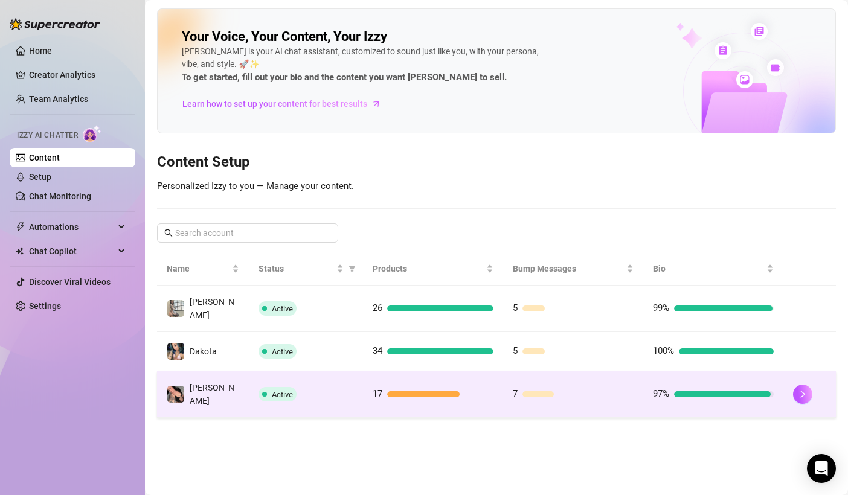 The height and width of the screenshot is (495, 848). Describe the element at coordinates (378, 394) in the screenshot. I see `span: 17` at that location.